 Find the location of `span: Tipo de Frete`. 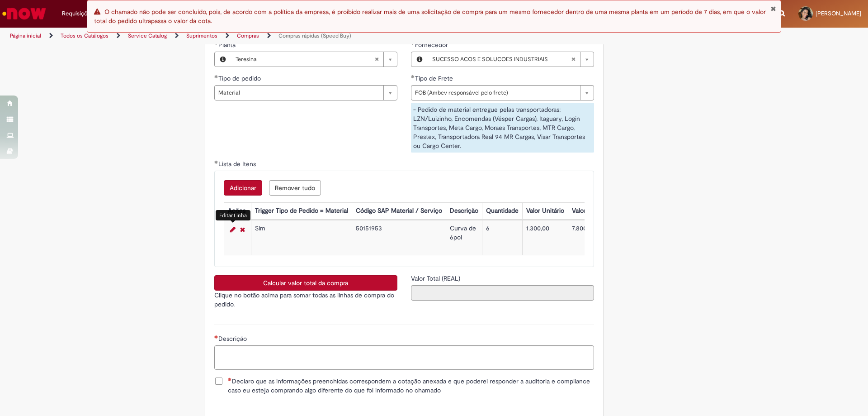

span: Tipo de Frete is located at coordinates (435, 78).